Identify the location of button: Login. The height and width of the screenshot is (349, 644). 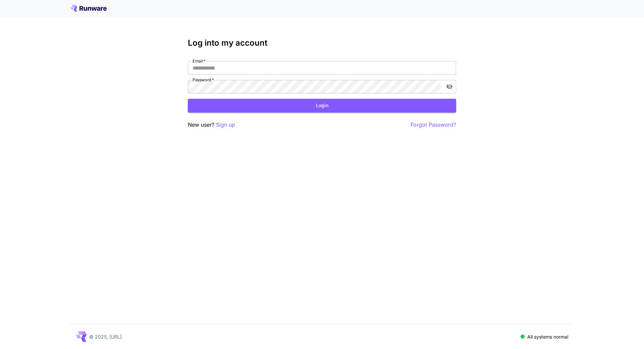
(322, 105).